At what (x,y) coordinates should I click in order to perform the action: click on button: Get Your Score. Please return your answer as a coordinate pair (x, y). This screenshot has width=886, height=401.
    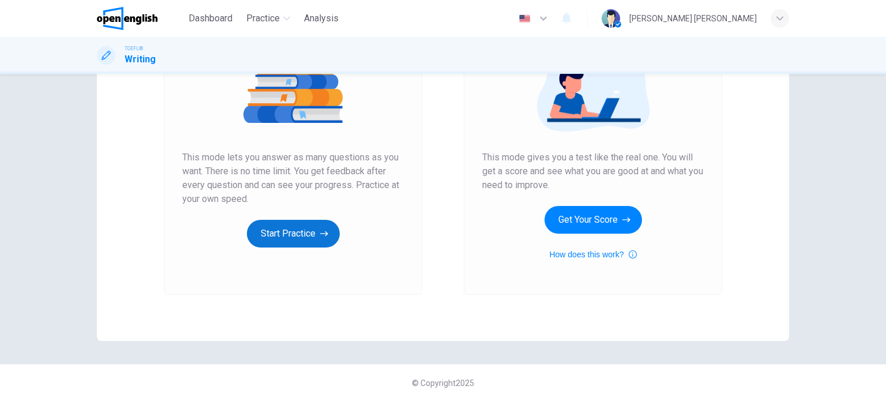
    Looking at the image, I should click on (593, 220).